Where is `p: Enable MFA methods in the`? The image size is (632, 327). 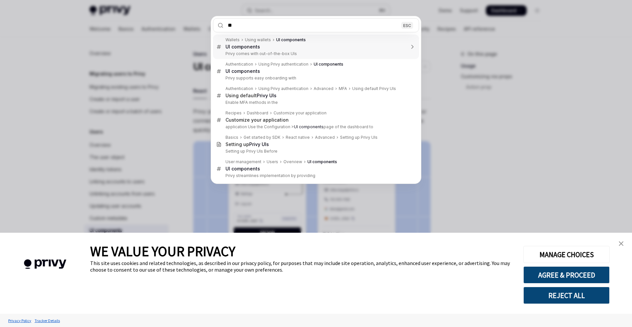 p: Enable MFA methods in the is located at coordinates (315, 102).